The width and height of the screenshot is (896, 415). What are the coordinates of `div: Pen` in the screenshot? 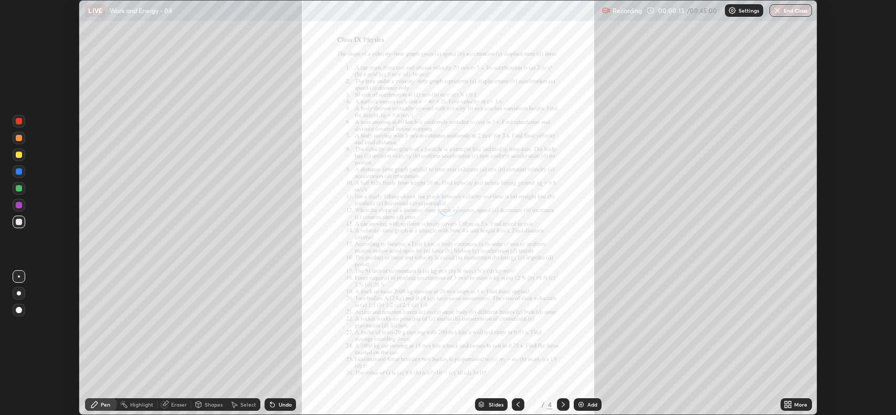 It's located at (105, 405).